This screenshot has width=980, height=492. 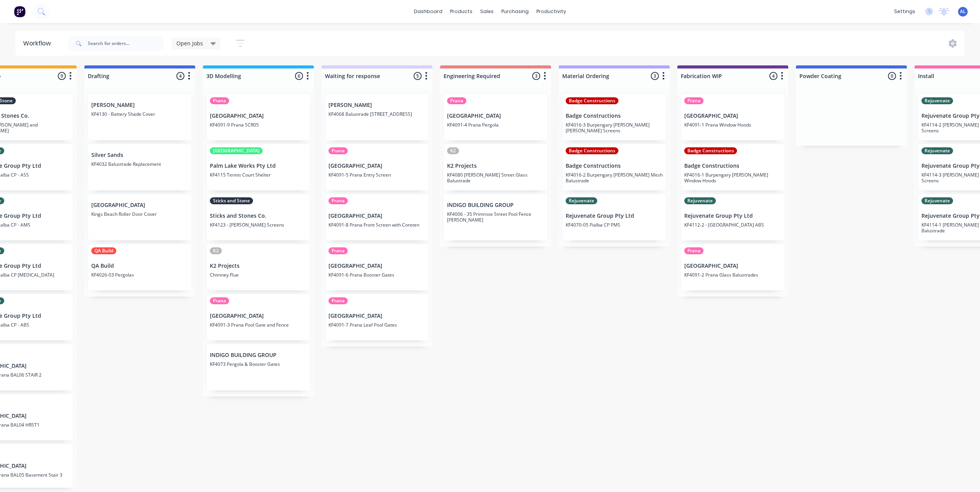 I want to click on p: KF4091-1 Prana Window Hoods, so click(x=733, y=125).